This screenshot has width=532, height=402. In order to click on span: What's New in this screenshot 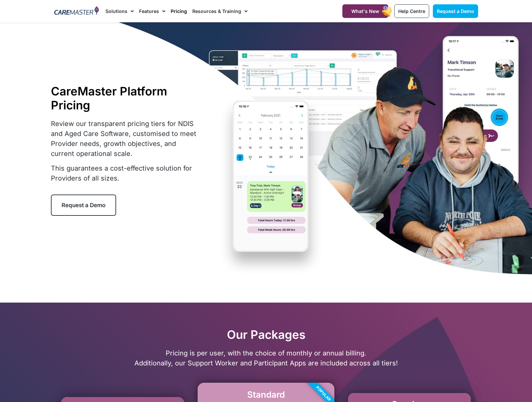, I will do `click(365, 11)`.